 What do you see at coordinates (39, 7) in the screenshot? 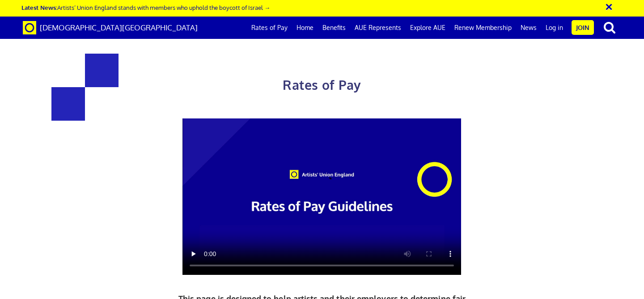
I see `strong: Latest News:` at bounding box center [39, 7].